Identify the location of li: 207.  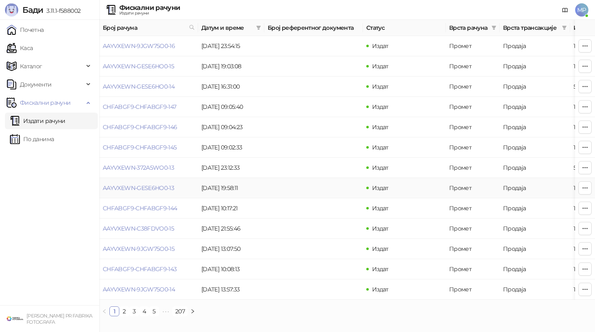
(180, 312).